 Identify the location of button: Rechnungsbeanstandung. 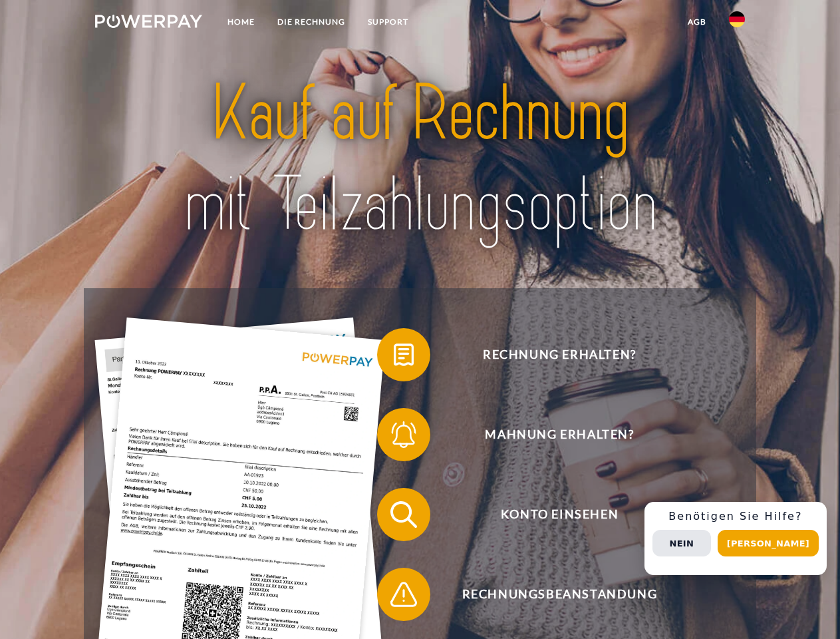
(551, 594).